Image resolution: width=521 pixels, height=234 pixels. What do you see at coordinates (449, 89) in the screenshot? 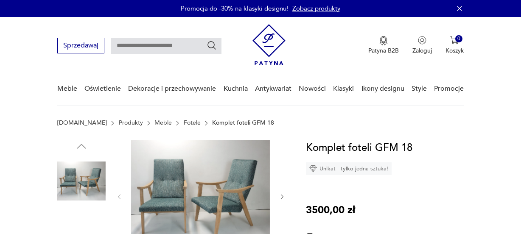
I see `a: Promocje` at bounding box center [449, 89].